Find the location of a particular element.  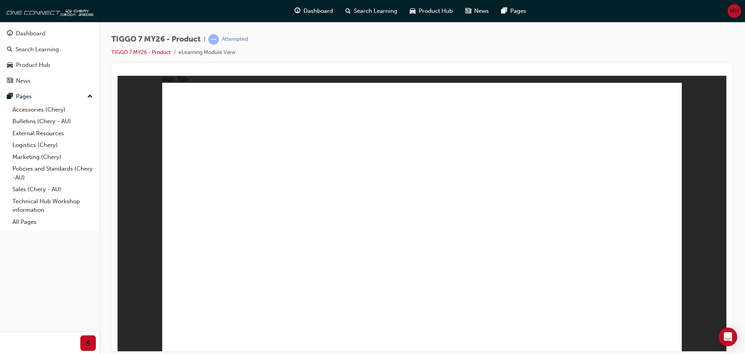

span: Search Learning is located at coordinates (376, 11).